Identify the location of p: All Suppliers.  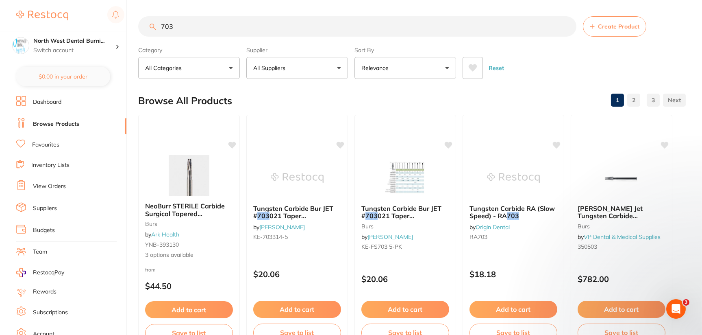
(271, 68).